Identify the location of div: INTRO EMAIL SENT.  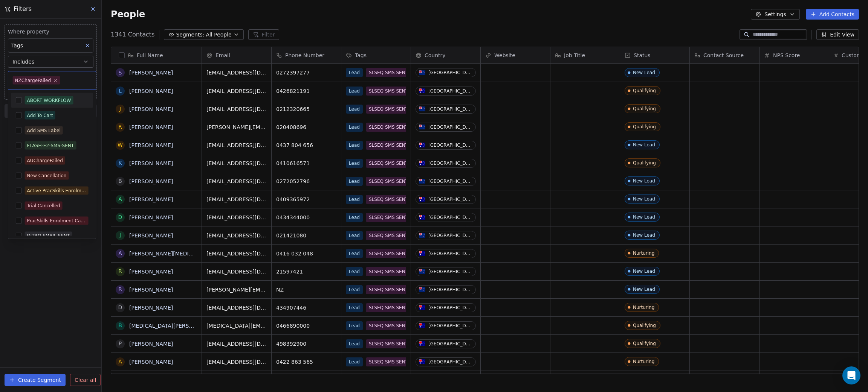
(49, 236).